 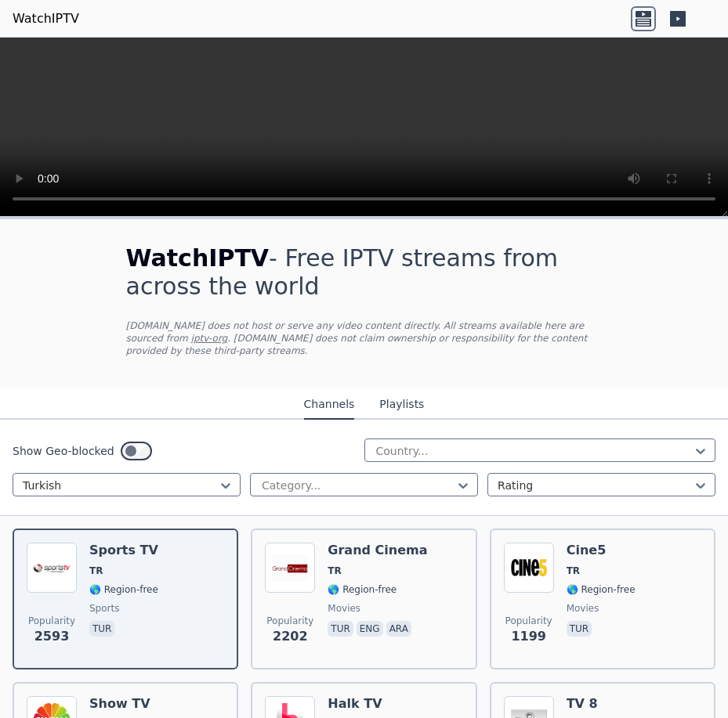 I want to click on h6: Halk TV, so click(x=362, y=704).